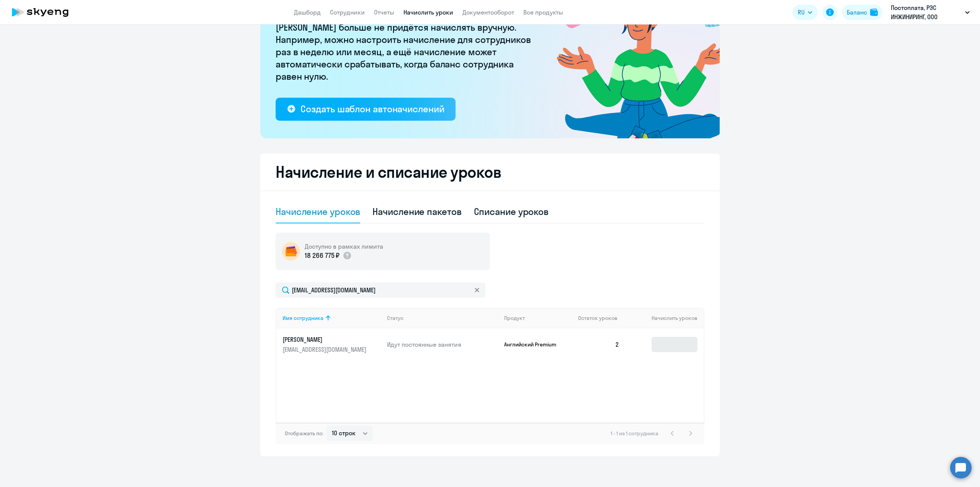 Image resolution: width=980 pixels, height=487 pixels. What do you see at coordinates (442, 344) in the screenshot?
I see `p: Идут постоянные занятия` at bounding box center [442, 344].